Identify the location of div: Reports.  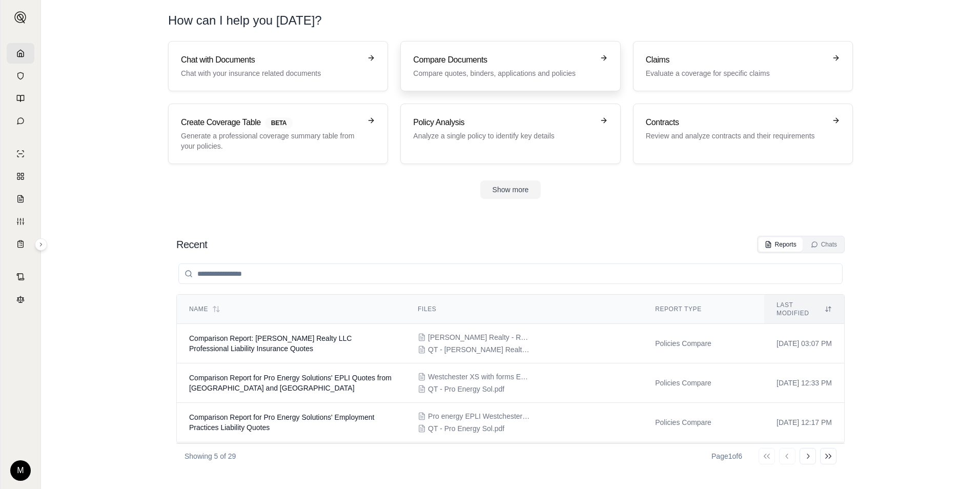
(781, 244).